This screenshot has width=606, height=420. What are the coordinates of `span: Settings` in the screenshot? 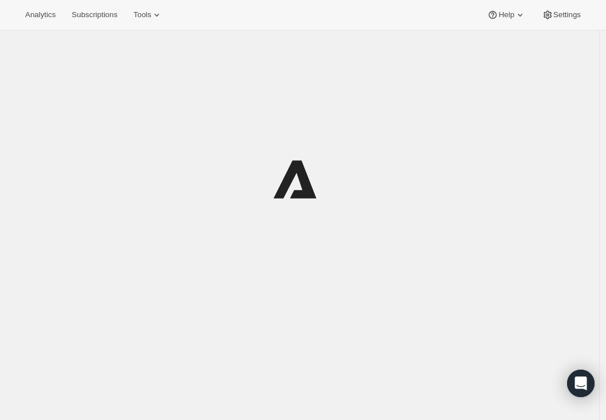 It's located at (567, 15).